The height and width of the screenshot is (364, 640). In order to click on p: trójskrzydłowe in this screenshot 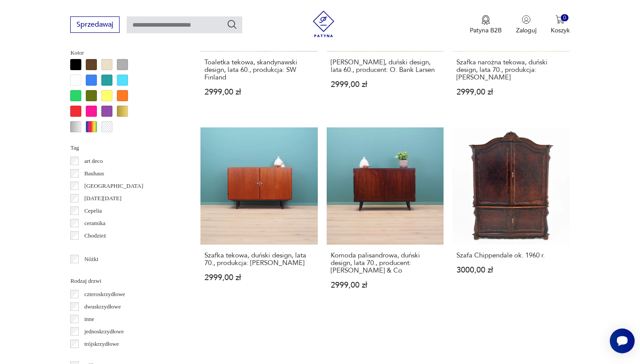, I will do `click(102, 344)`.